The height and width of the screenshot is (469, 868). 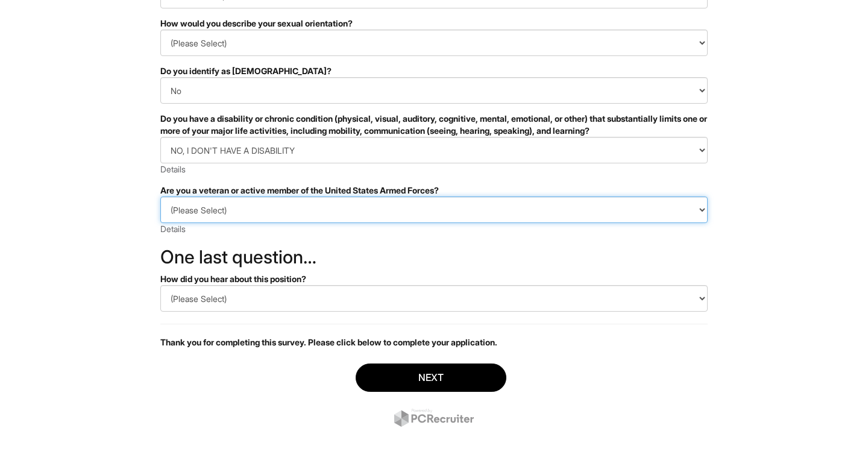 I want to click on select: Do you identify as transgender?, so click(x=434, y=91).